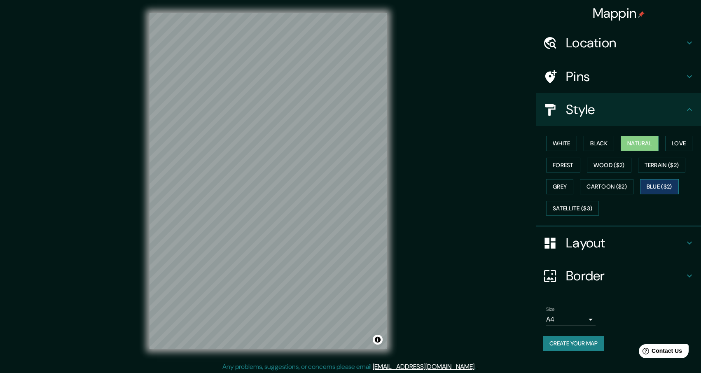  Describe the element at coordinates (662, 165) in the screenshot. I see `button: Terrain ($2)` at that location.